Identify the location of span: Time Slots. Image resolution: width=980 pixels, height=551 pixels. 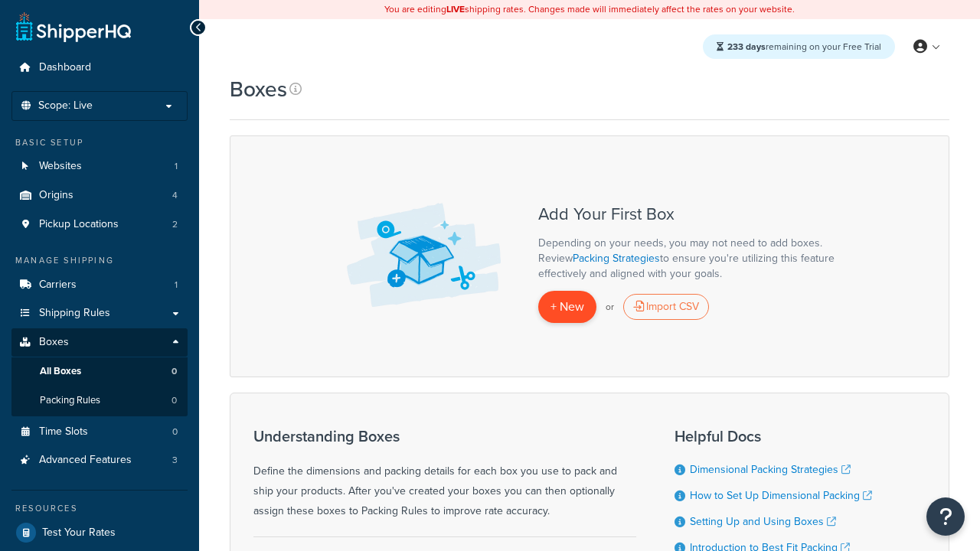
(64, 432).